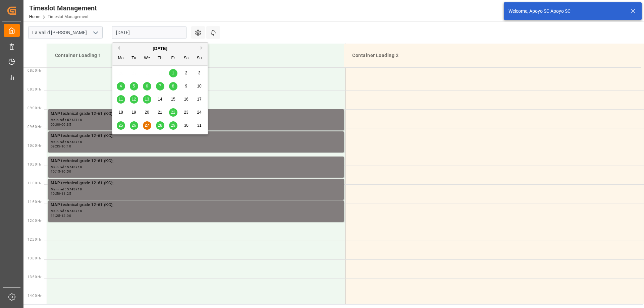 The image size is (644, 308). What do you see at coordinates (186, 125) in the screenshot?
I see `span: 30` at bounding box center [186, 125].